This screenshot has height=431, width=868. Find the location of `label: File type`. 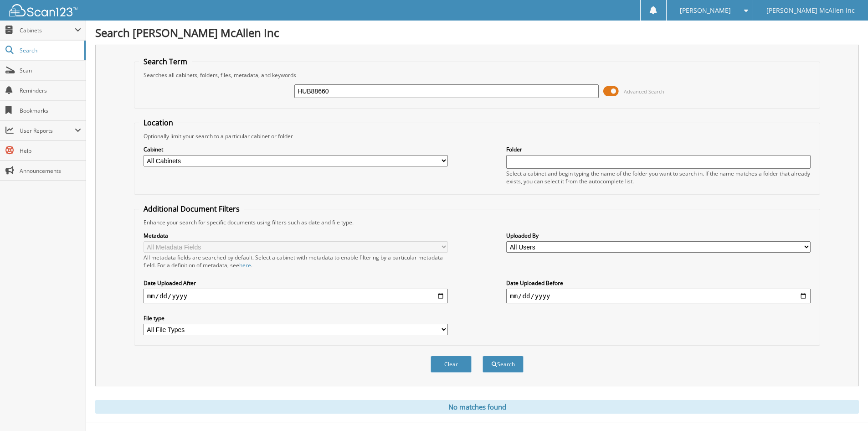

label: File type is located at coordinates (295, 318).